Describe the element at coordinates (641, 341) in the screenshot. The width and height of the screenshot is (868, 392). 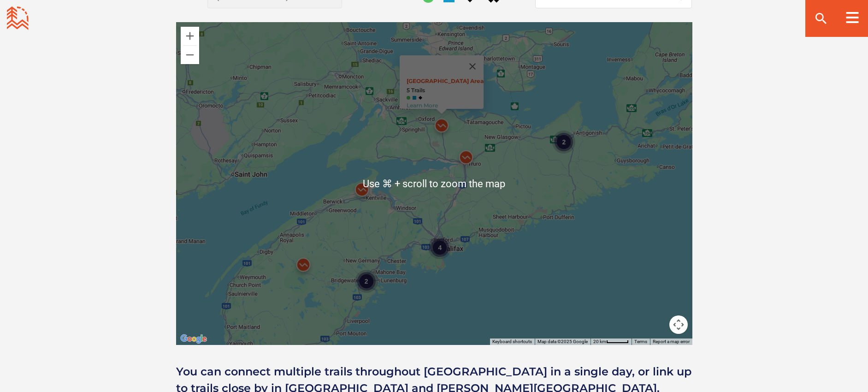
I see `a: Terms (opens in new tab)` at that location.